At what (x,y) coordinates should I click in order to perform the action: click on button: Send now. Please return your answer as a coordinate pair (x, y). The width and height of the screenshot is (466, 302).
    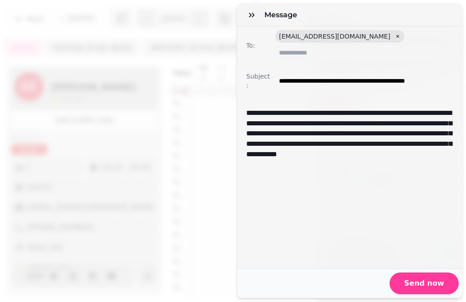
    Looking at the image, I should click on (424, 284).